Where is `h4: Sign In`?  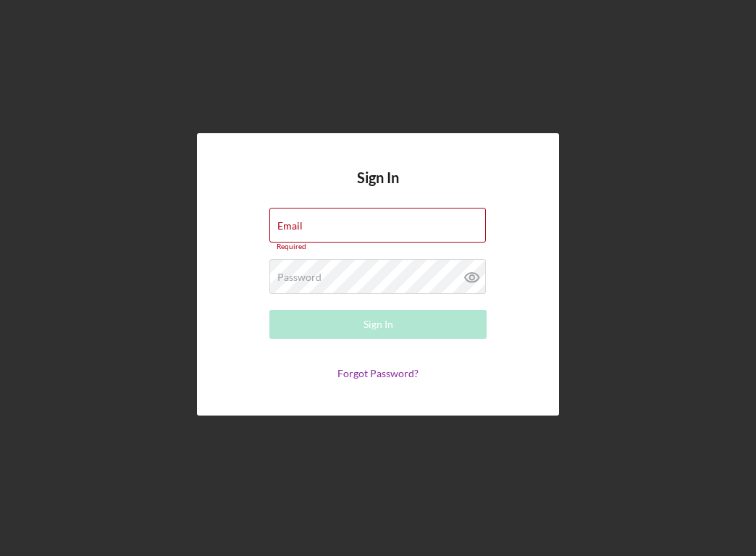
h4: Sign In is located at coordinates (378, 188).